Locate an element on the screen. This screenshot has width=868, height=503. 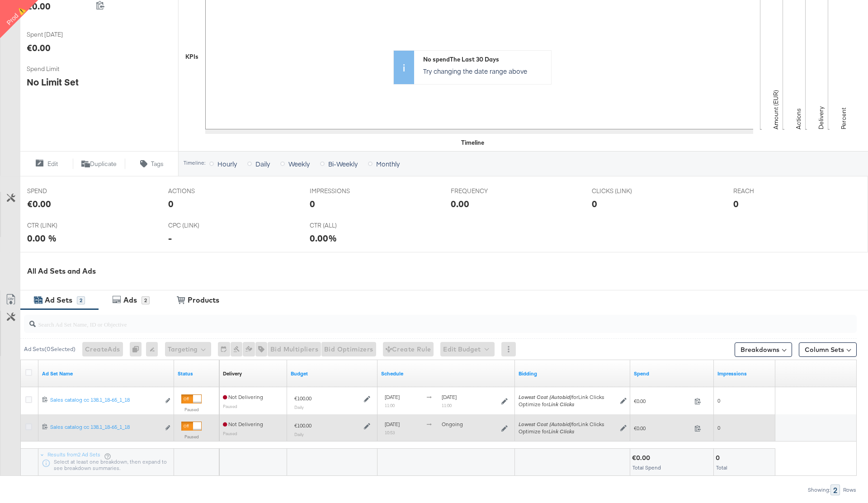
span: Daily is located at coordinates (263, 163).